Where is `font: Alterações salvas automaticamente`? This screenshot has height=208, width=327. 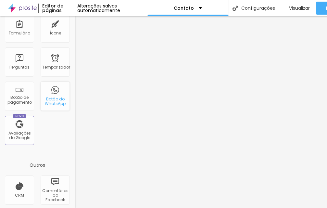 font: Alterações salvas automaticamente is located at coordinates (99, 8).